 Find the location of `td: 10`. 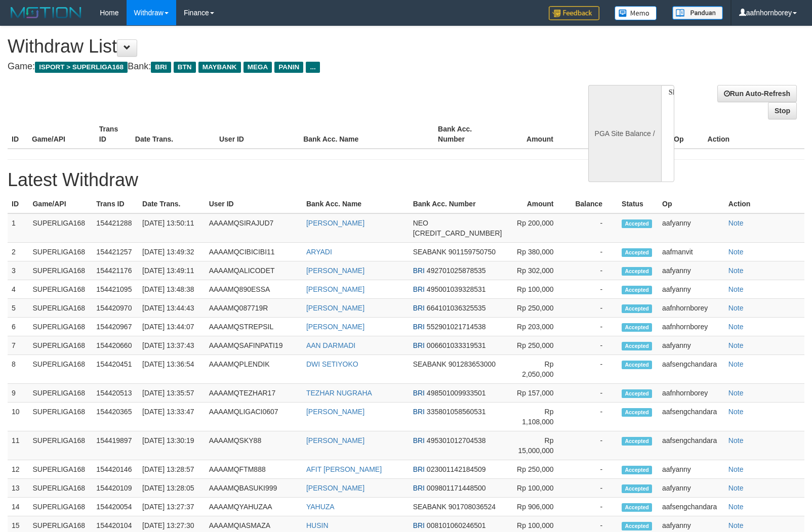

td: 10 is located at coordinates (18, 417).